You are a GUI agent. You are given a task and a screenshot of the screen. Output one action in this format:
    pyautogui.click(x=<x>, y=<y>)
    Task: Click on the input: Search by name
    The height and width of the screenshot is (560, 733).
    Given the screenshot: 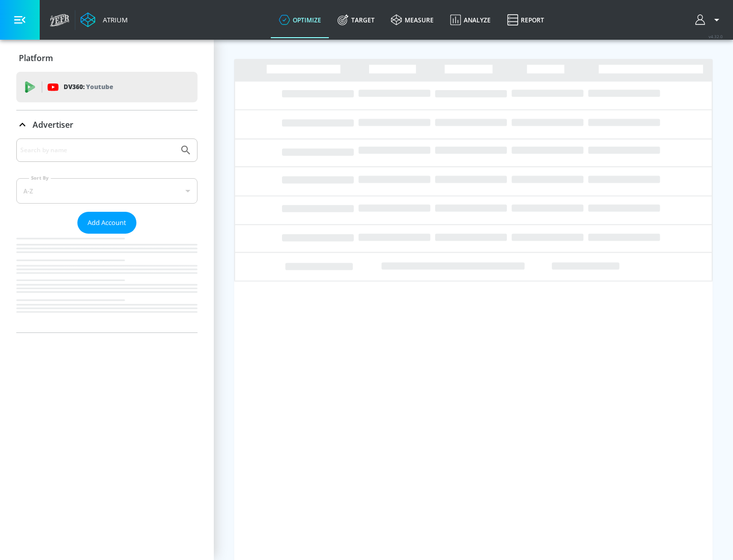 What is the action you would take?
    pyautogui.click(x=97, y=150)
    